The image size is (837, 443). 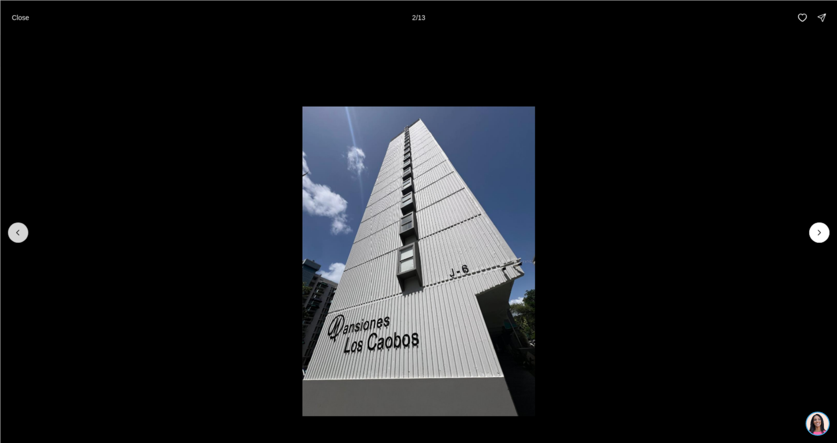 What do you see at coordinates (819, 233) in the screenshot?
I see `button: Next slide` at bounding box center [819, 233].